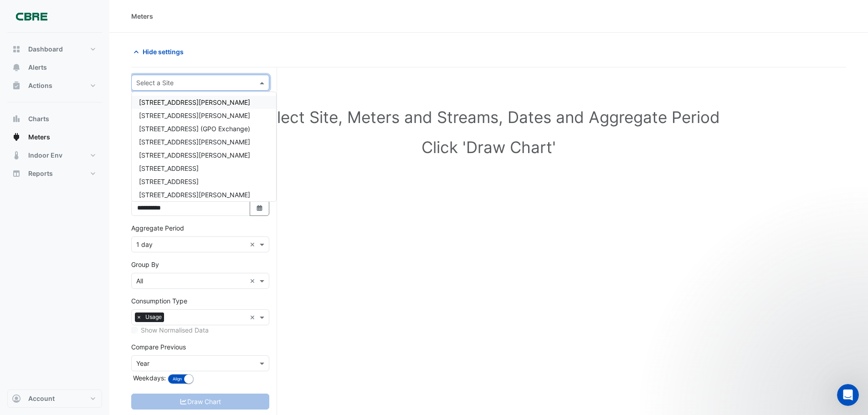 Image resolution: width=868 pixels, height=415 pixels. Describe the element at coordinates (16, 138) in the screenshot. I see `app-icon: Meters` at that location.